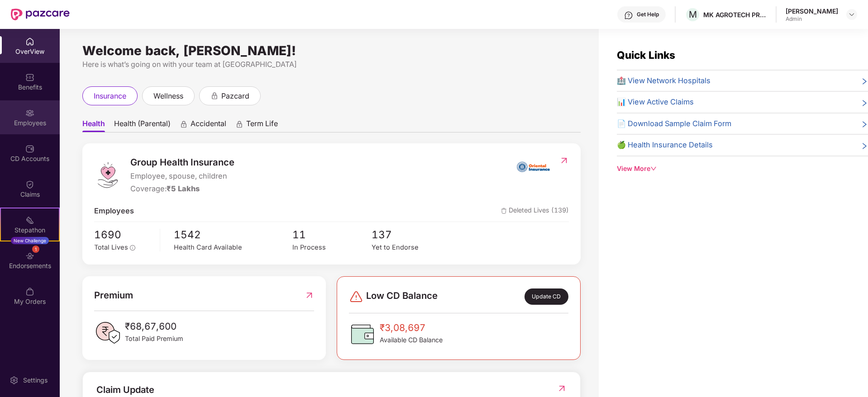 This screenshot has height=397, width=868. What do you see at coordinates (110, 96) in the screenshot?
I see `span: insurance` at bounding box center [110, 96].